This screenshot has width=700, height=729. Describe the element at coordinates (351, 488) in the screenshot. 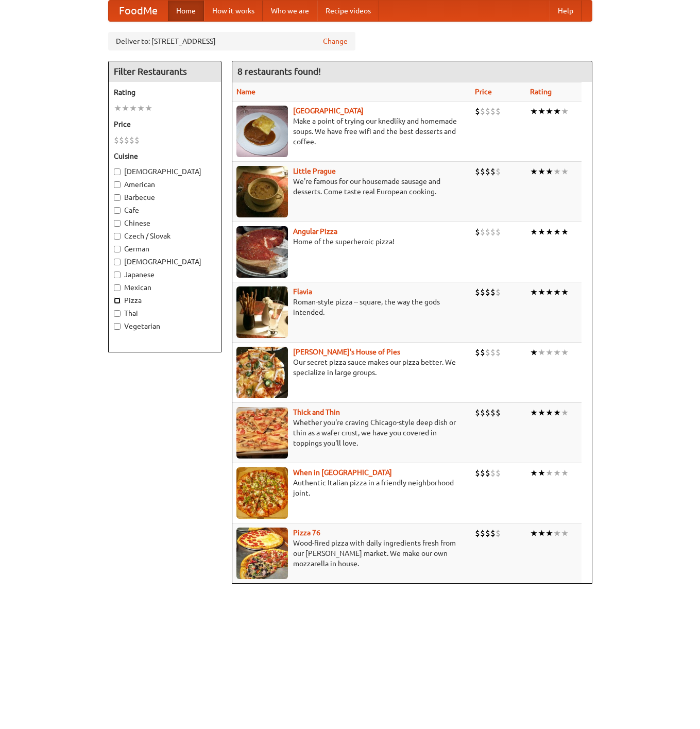

I see `p: Authentic Italian pizza in a friendly neighborhood joint.` at that location.